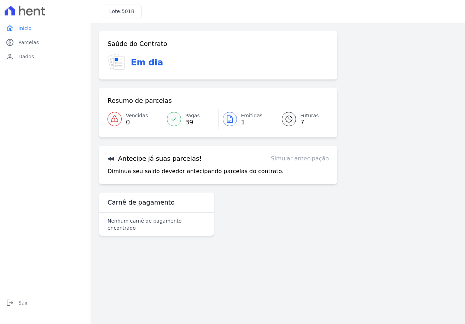 The height and width of the screenshot is (324, 465). I want to click on a: personDados, so click(45, 57).